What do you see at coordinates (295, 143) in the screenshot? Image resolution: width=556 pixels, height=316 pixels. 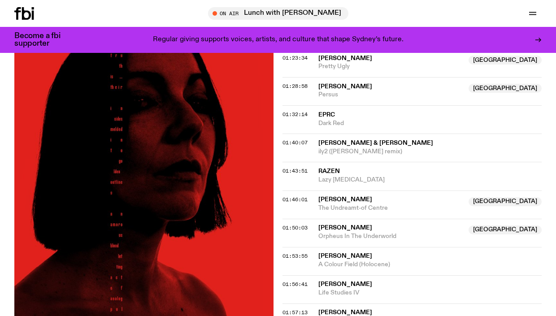 I see `button: 01:40:07` at bounding box center [295, 143].